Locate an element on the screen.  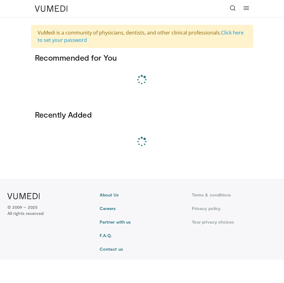
a: Terms & conditions is located at coordinates (234, 195).